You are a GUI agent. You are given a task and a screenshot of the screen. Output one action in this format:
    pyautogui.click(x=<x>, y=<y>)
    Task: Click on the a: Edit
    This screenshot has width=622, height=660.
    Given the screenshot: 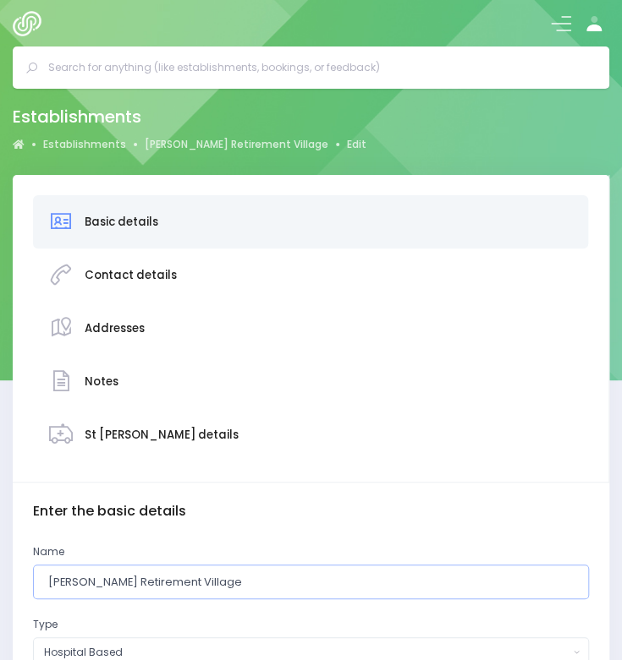 What is the action you would take?
    pyautogui.click(x=356, y=145)
    